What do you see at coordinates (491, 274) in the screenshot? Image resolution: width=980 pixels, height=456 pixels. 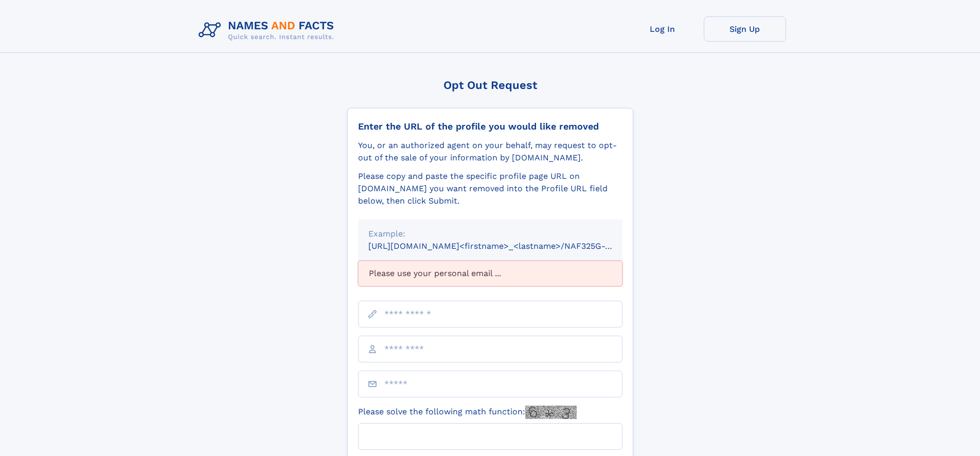 I see `div: Please use your personal email ...` at bounding box center [491, 274].